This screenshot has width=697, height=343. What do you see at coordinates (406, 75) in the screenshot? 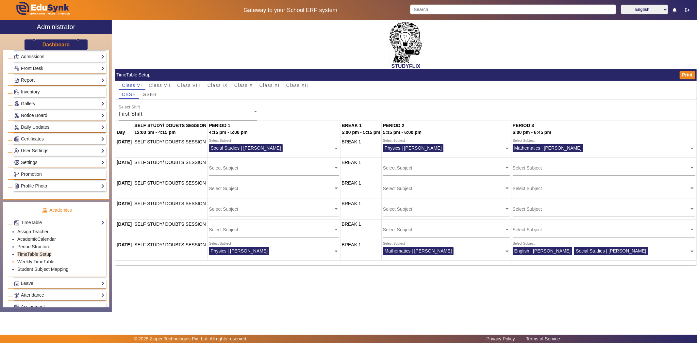
I see `mat-card-header: TimeTable Setup` at bounding box center [406, 75].